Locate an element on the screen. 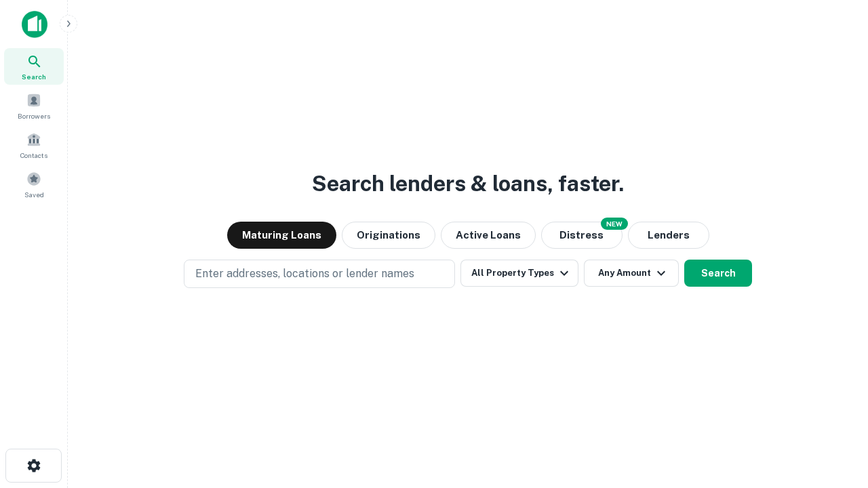  p: Enter addresses, locations or lender names is located at coordinates (305, 274).